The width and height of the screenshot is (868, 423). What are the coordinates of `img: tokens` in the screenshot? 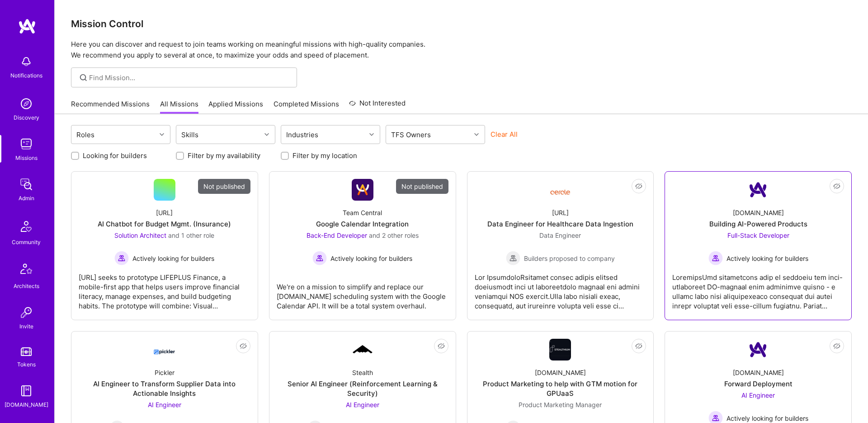 It's located at (27, 351).